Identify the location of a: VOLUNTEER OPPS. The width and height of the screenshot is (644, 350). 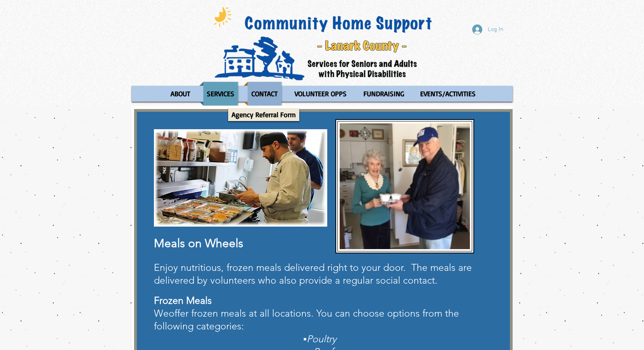
(321, 94).